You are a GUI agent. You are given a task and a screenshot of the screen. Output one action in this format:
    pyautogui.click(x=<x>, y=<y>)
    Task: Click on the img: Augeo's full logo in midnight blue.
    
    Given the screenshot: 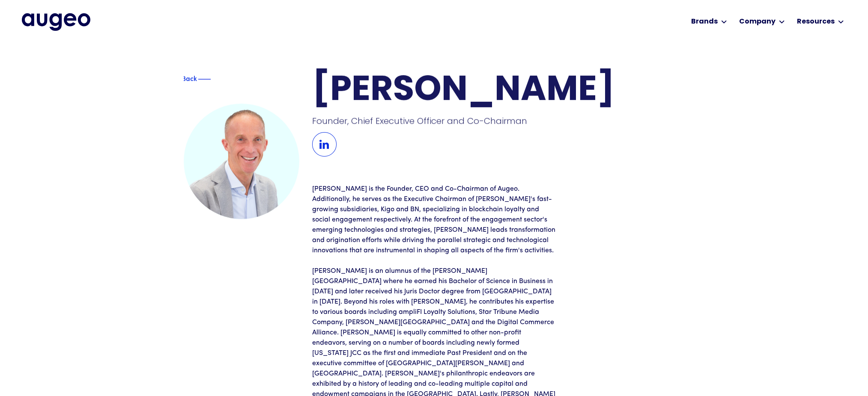 What is the action you would take?
    pyautogui.click(x=56, y=22)
    